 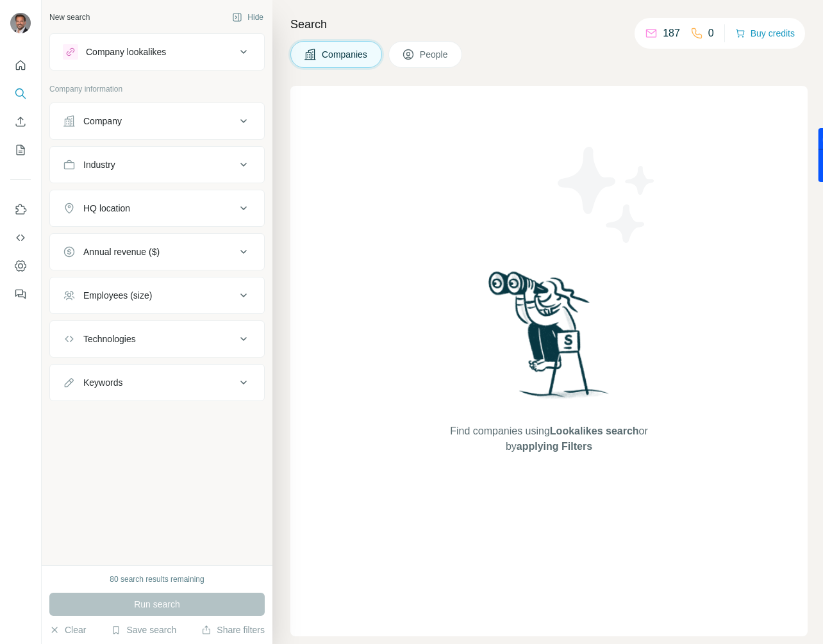 I want to click on button: HQ location, so click(x=157, y=208).